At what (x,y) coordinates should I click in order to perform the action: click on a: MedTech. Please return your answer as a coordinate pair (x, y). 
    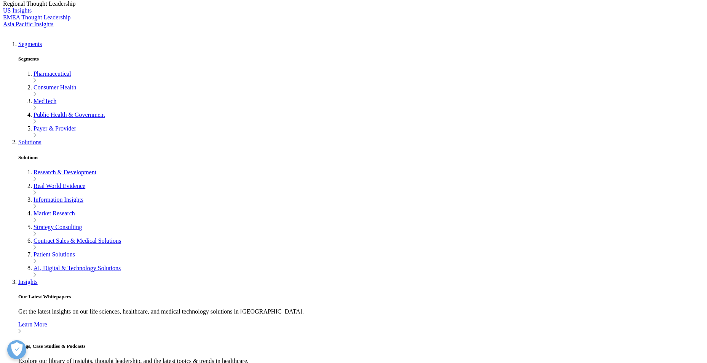
    Looking at the image, I should click on (45, 101).